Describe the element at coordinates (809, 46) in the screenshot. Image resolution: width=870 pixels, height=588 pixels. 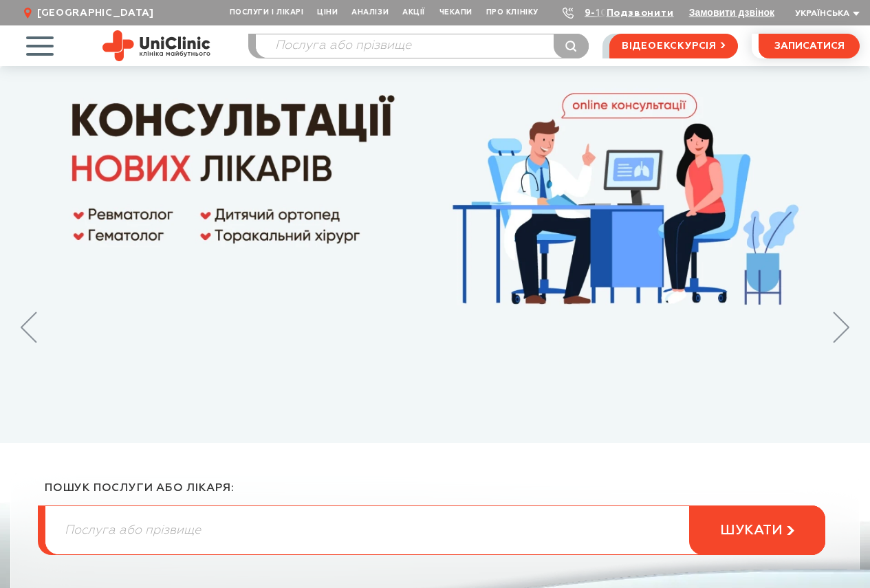
I see `span: записатися` at that location.